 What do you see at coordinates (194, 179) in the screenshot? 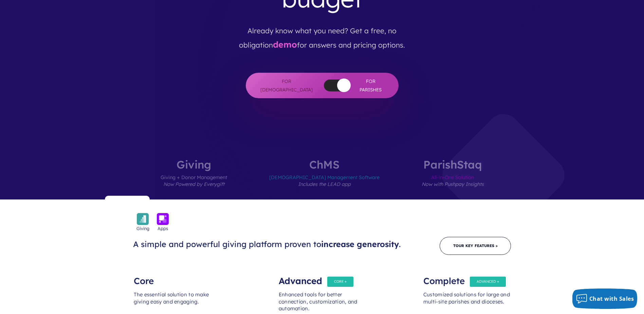
I see `label: Giving` at bounding box center [194, 179].